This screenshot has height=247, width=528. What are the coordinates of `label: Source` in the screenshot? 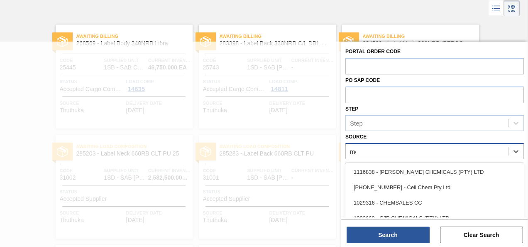 It's located at (356, 137).